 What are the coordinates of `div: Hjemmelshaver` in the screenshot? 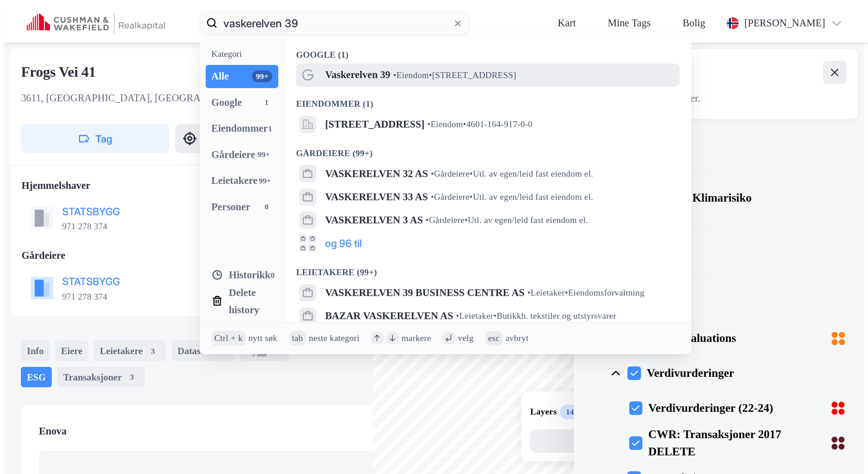 It's located at (183, 186).